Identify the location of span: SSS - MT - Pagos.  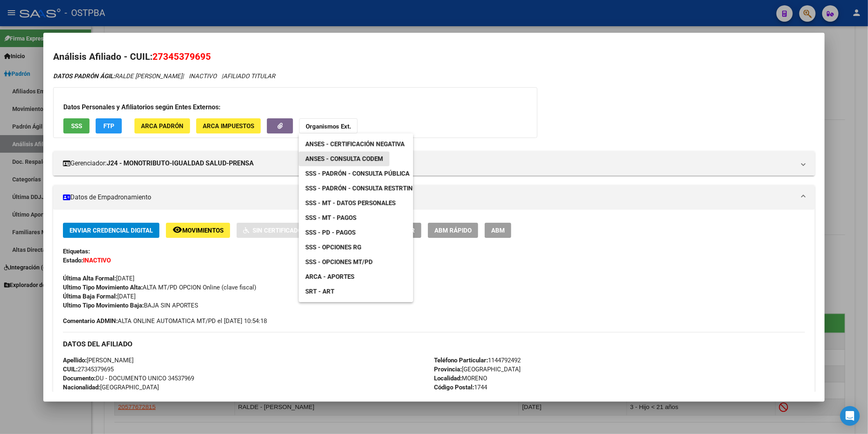
(330, 217).